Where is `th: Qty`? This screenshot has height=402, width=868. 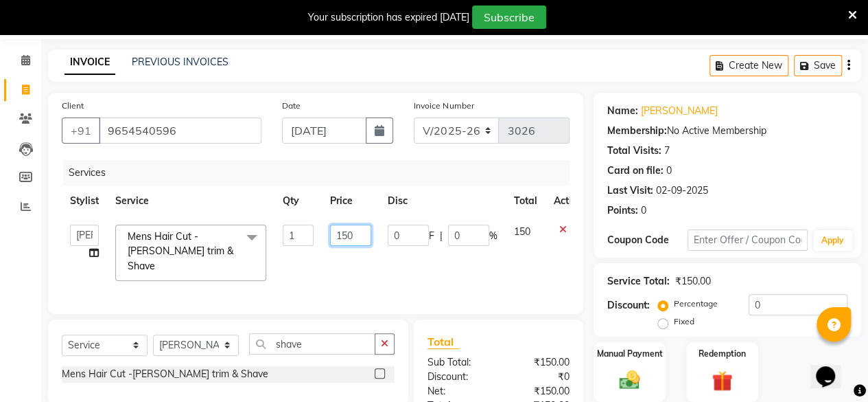 th: Qty is located at coordinates (298, 201).